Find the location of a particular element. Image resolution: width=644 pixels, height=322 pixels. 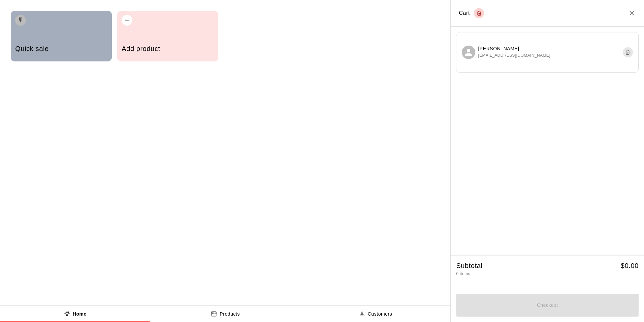

button: Remove customer is located at coordinates (628, 52).